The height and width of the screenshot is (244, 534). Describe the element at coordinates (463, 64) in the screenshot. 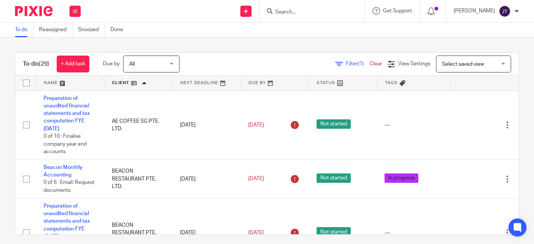

I see `span: Select saved view` at that location.